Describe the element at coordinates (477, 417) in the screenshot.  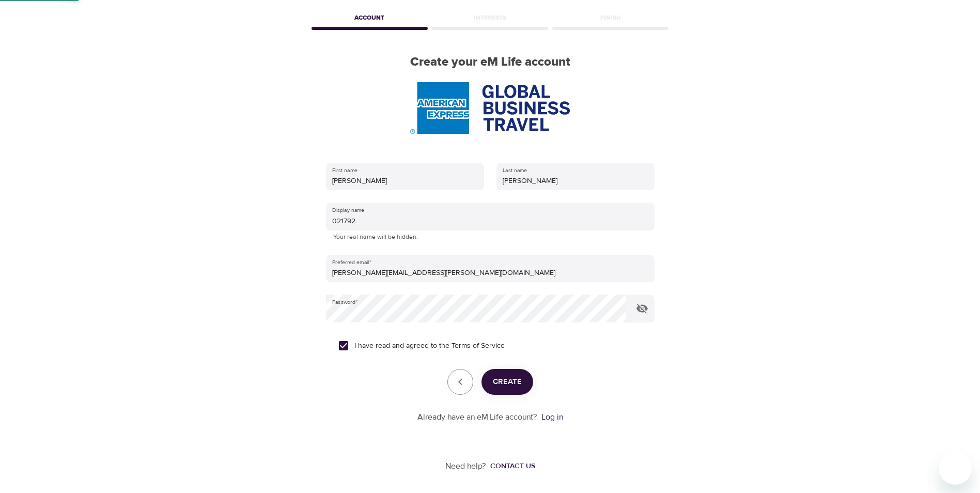
I see `p: Already have an eM Life account?` at that location.